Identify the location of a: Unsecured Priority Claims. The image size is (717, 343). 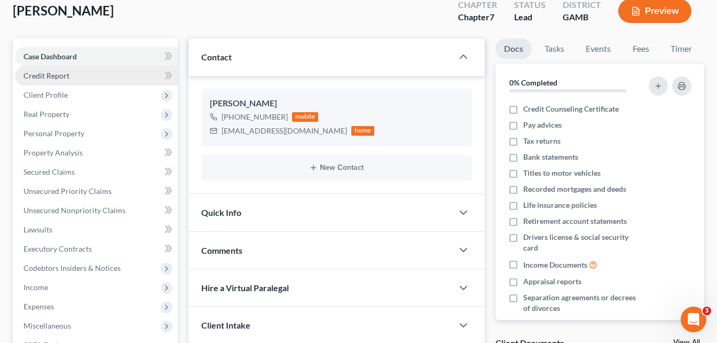
(96, 191).